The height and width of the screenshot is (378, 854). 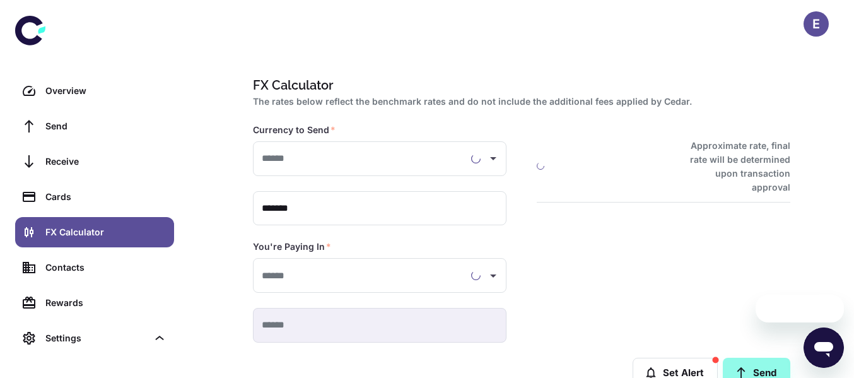 I want to click on div: Contacts, so click(x=106, y=268).